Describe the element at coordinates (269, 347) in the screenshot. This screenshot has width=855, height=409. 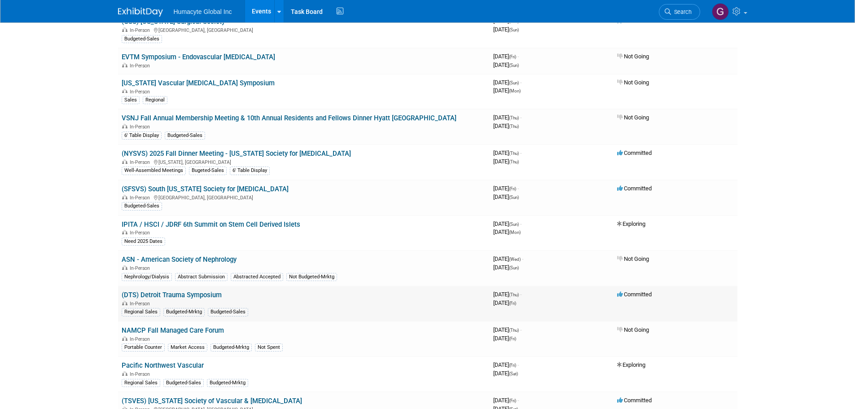
I see `div: Not Spent` at that location.